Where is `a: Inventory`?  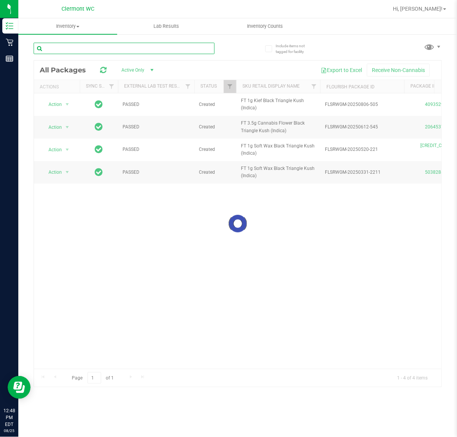 a: Inventory is located at coordinates (68, 26).